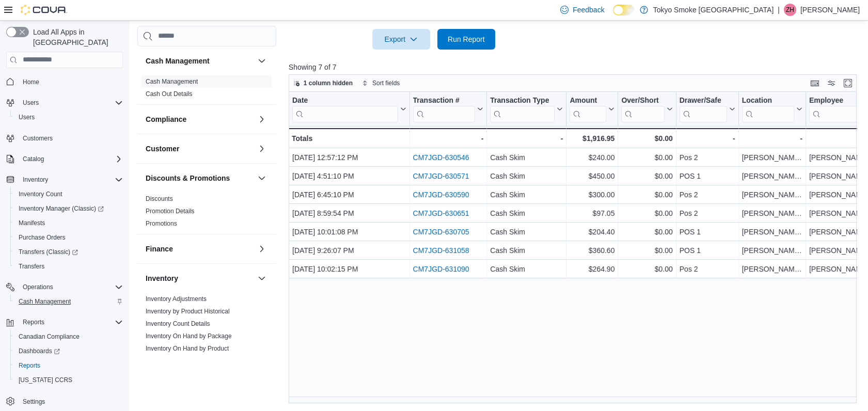 The image size is (868, 411). I want to click on button: Purchase Orders, so click(69, 237).